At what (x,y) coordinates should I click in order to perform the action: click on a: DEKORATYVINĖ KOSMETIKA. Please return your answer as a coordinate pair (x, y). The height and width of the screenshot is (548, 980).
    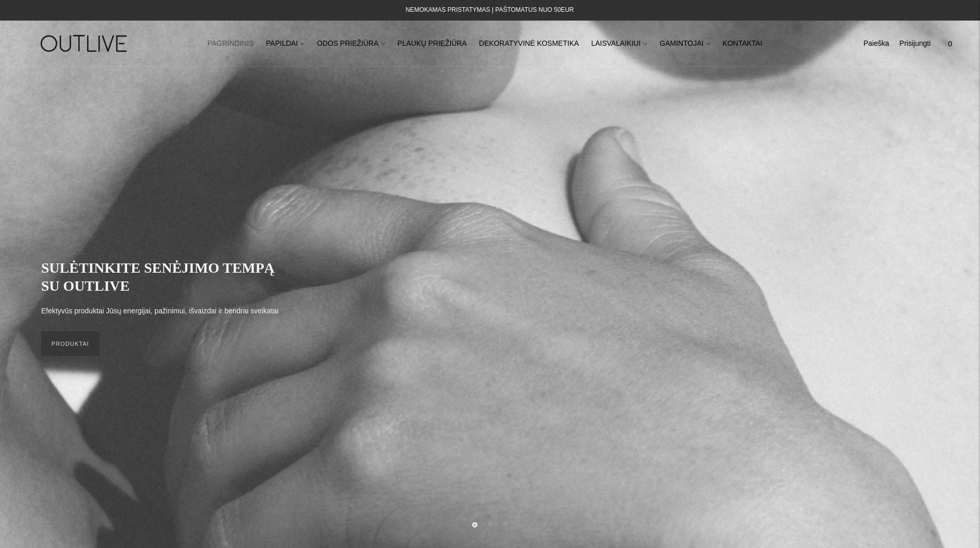
    Looking at the image, I should click on (529, 44).